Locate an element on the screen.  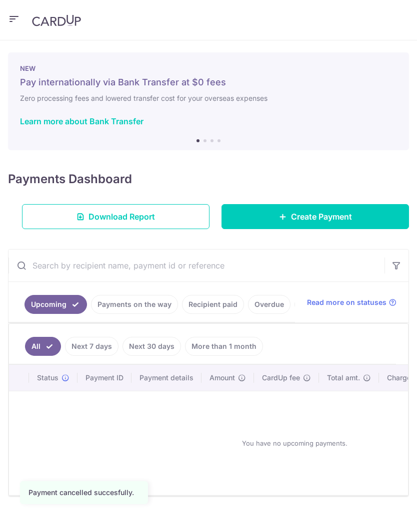
span: Download Report is located at coordinates (121, 217).